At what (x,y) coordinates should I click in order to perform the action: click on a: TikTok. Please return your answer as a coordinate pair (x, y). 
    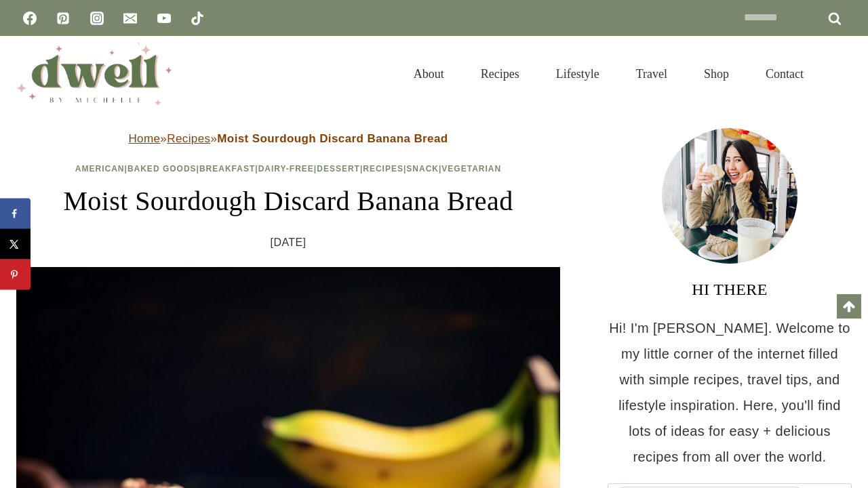
    Looking at the image, I should click on (198, 19).